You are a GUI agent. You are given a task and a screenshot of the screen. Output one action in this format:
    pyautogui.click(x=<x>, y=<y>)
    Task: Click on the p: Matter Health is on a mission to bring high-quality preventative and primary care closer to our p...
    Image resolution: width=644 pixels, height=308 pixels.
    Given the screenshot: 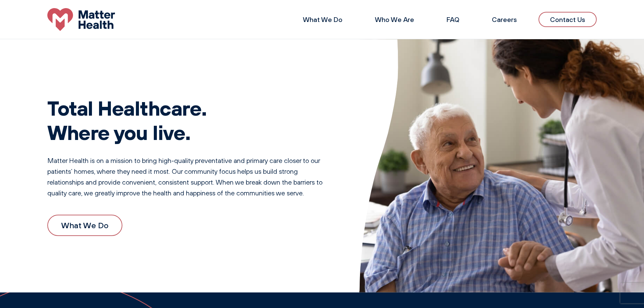 What is the action you would take?
    pyautogui.click(x=190, y=177)
    